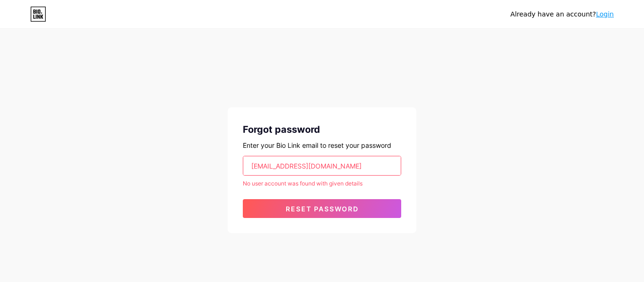 The width and height of the screenshot is (644, 282). What do you see at coordinates (322, 184) in the screenshot?
I see `div: No user account was found with given details` at bounding box center [322, 184].